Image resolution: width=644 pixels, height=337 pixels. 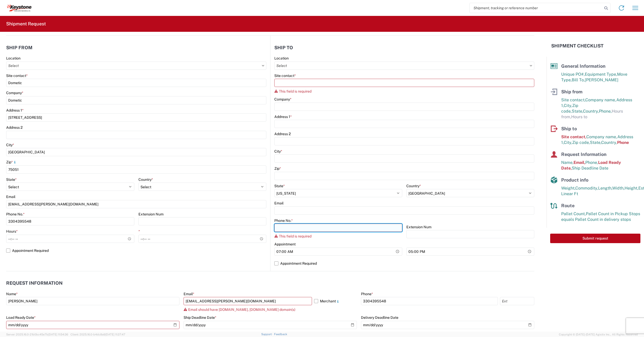 I want to click on h2: Request Information, so click(x=35, y=283).